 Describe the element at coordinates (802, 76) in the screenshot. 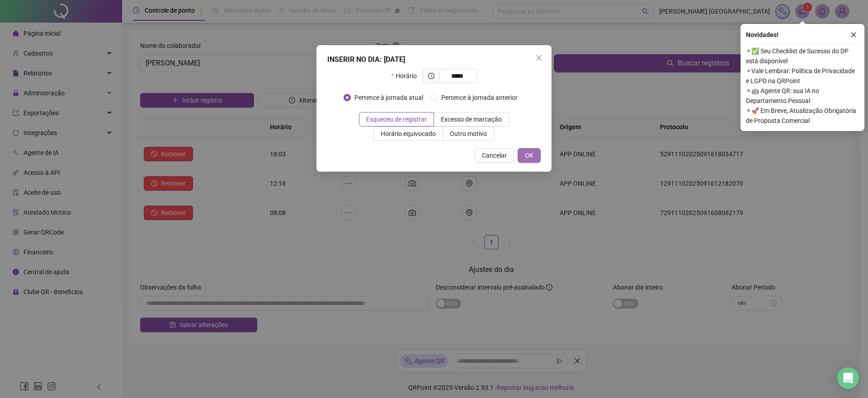

I see `span: ⚬ Vale Lembrar: Política de Privacidade e LGPD na QRPoint` at that location.